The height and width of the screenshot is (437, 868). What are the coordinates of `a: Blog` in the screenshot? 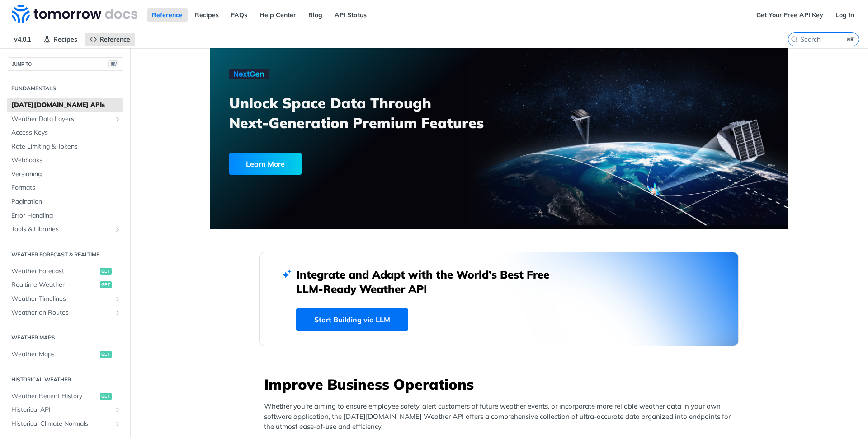 It's located at (315, 15).